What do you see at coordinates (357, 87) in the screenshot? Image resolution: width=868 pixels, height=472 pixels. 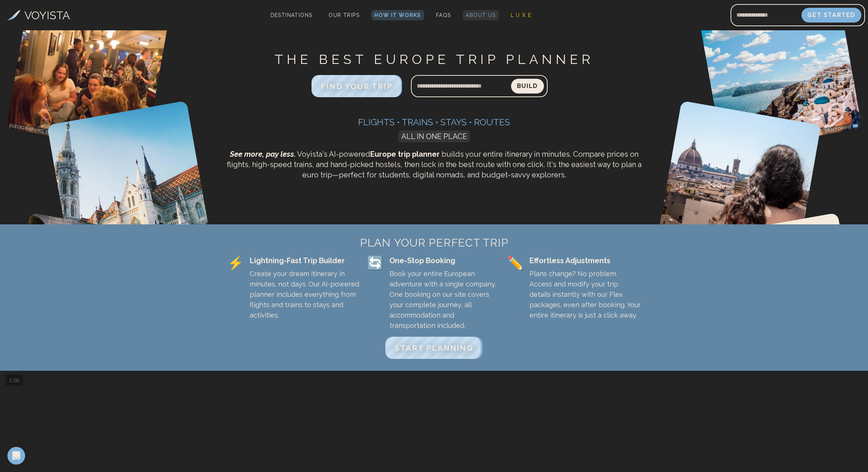 I see `a: FIND YOUR TRIP` at bounding box center [357, 87].